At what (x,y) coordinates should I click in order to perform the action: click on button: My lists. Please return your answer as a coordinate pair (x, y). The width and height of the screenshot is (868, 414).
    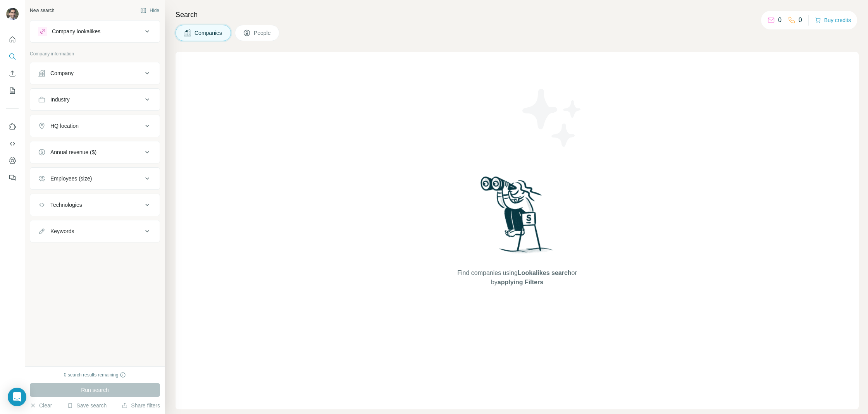
    Looking at the image, I should click on (12, 90).